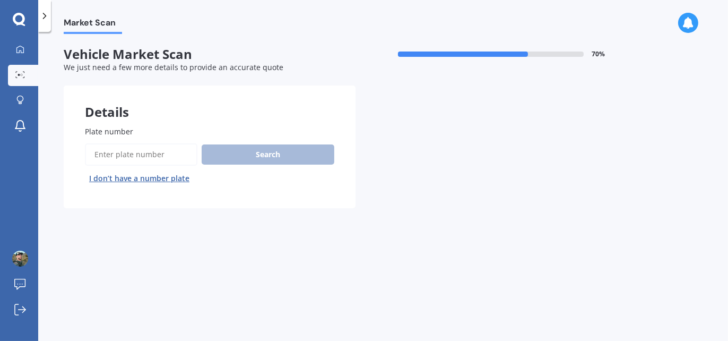 This screenshot has width=728, height=341. I want to click on input: Enter plate number, so click(141, 154).